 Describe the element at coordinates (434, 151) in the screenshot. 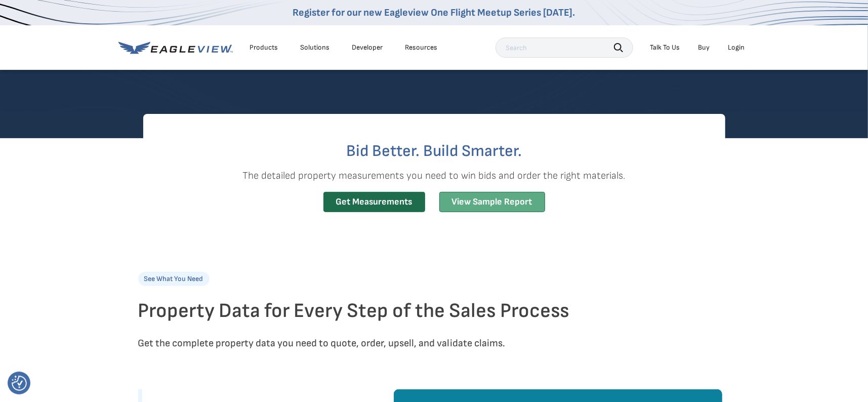

I see `h2: Bid Better. Build Smarter.` at that location.